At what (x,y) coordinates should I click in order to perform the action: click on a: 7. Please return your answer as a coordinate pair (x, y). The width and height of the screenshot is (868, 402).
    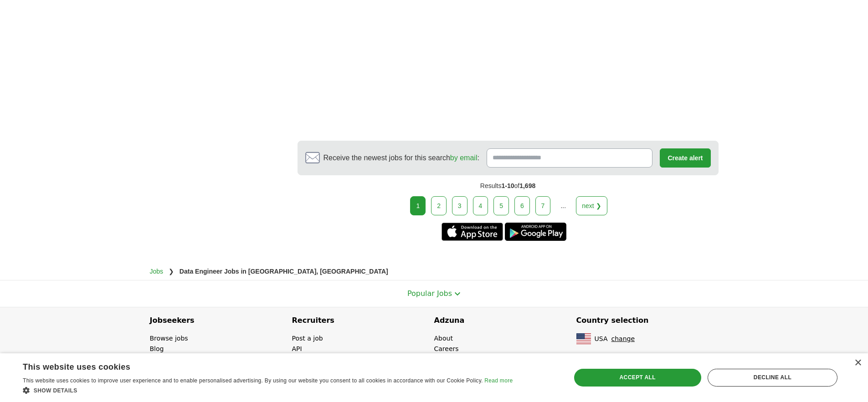
    Looking at the image, I should click on (543, 206).